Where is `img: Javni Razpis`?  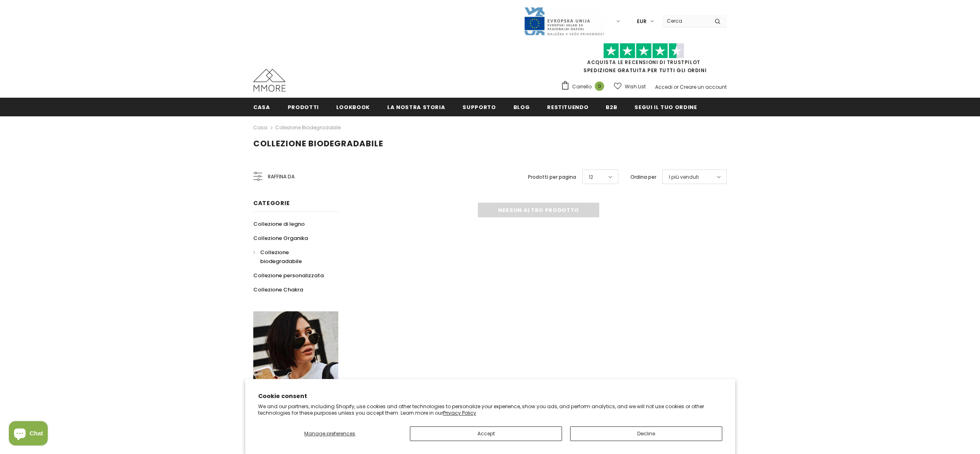 img: Javni Razpis is located at coordinates (564, 21).